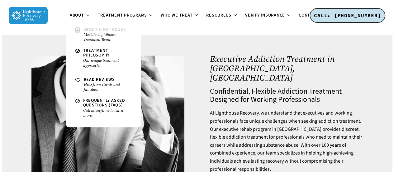  Describe the element at coordinates (122, 15) in the screenshot. I see `span: Treatment Programs` at that location.